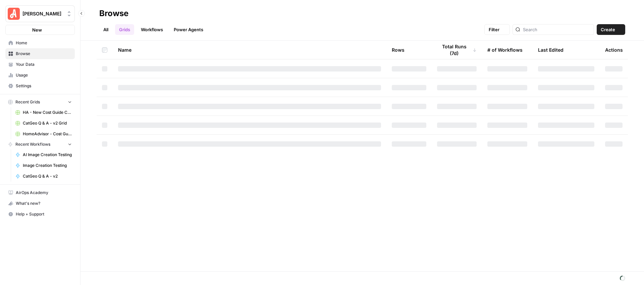  Describe the element at coordinates (47, 176) in the screenshot. I see `span: CatGeo Q & A - v2` at that location.